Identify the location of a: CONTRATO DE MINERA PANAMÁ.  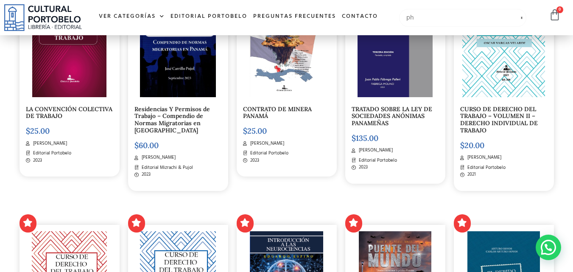
(277, 112).